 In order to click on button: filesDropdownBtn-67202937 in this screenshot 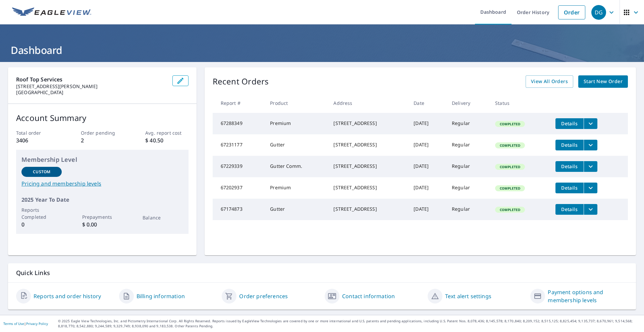, I will do `click(590, 188)`.